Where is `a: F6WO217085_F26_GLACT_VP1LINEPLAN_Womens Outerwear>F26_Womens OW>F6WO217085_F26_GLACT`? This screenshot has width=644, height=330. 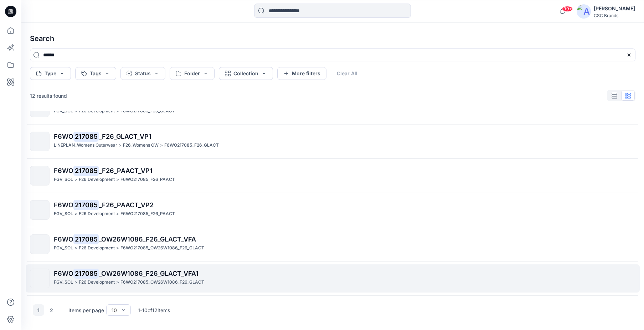
a: F6WO217085_F26_GLACT_VP1LINEPLAN_Womens Outerwear>F26_Womens OW>F6WO217085_F26_GLACT is located at coordinates (333, 141).